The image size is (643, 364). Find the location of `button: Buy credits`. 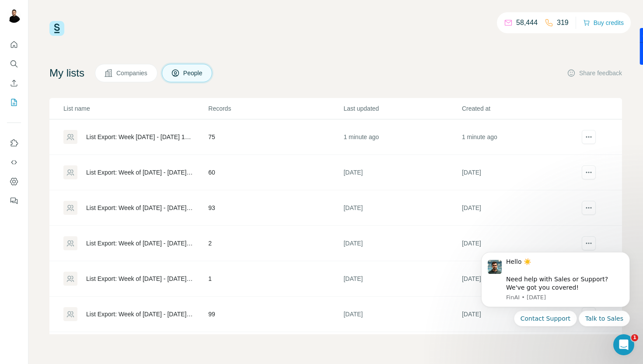

button: Buy credits is located at coordinates (603, 22).